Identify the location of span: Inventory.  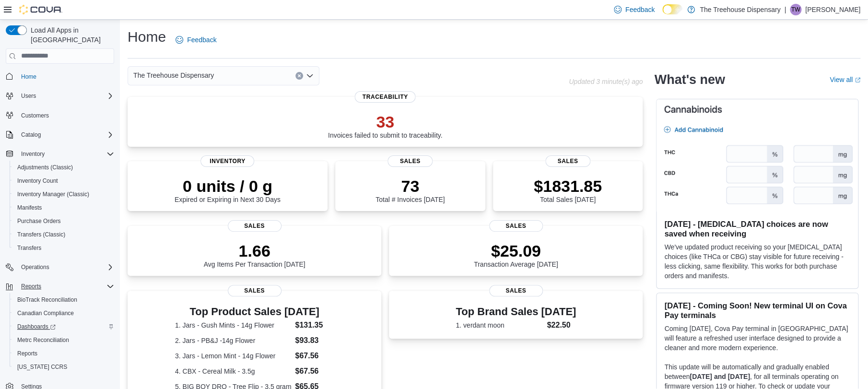
(227, 161).